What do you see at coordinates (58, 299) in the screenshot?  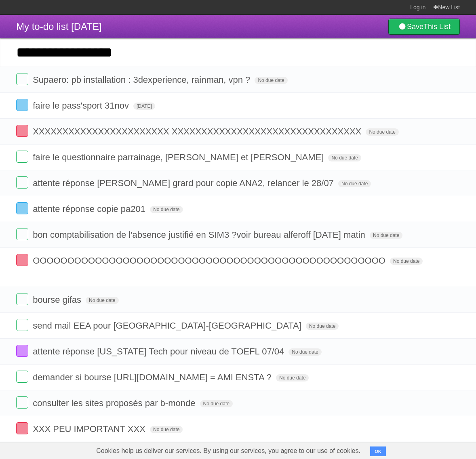 I see `span: bourse gifas` at bounding box center [58, 299].